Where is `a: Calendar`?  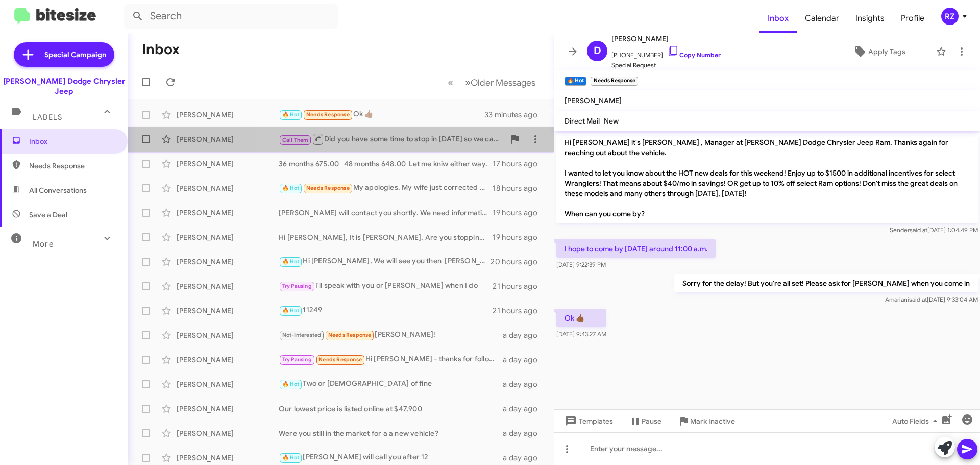 a: Calendar is located at coordinates (822, 18).